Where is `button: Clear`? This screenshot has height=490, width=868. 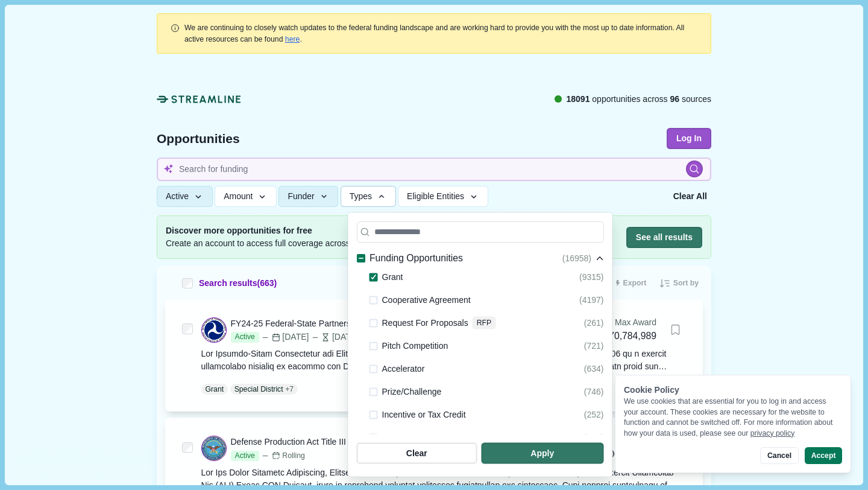 button: Clear is located at coordinates (417, 452).